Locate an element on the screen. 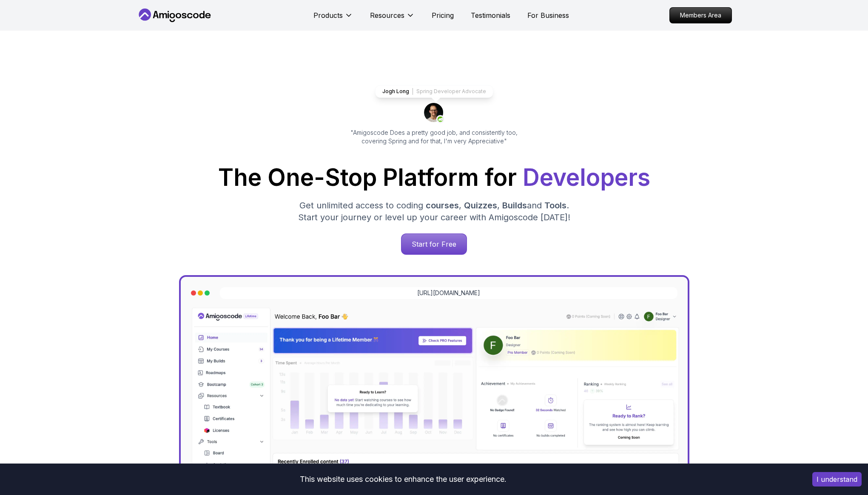  p: Pricing is located at coordinates (443, 15).